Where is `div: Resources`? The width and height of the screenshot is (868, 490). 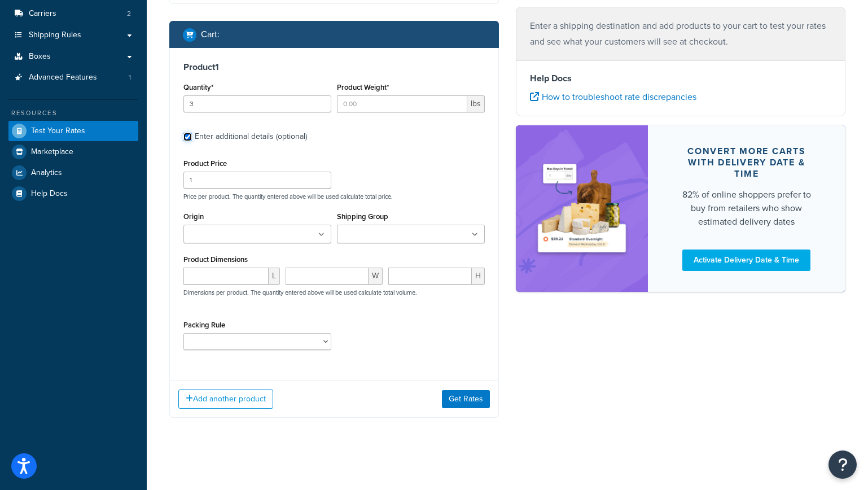 div: Resources is located at coordinates (73, 112).